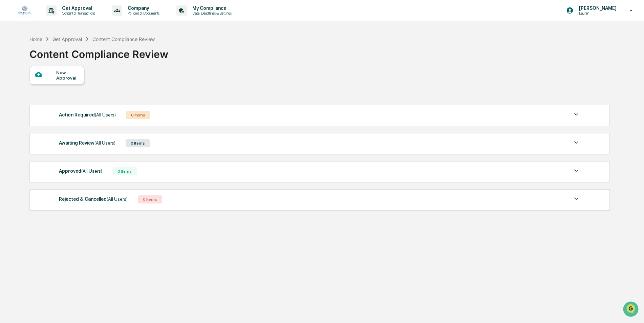 The image size is (644, 323). I want to click on img: 1746055101610-c473b297-6a78-478c-a979-82029cc54cd1, so click(13, 58).